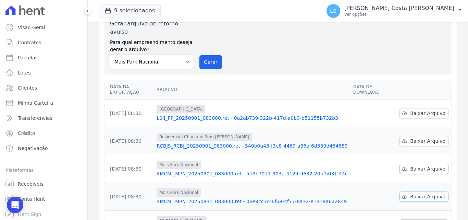 This screenshot has height=220, width=468. I want to click on a: Minha Carteira, so click(44, 103).